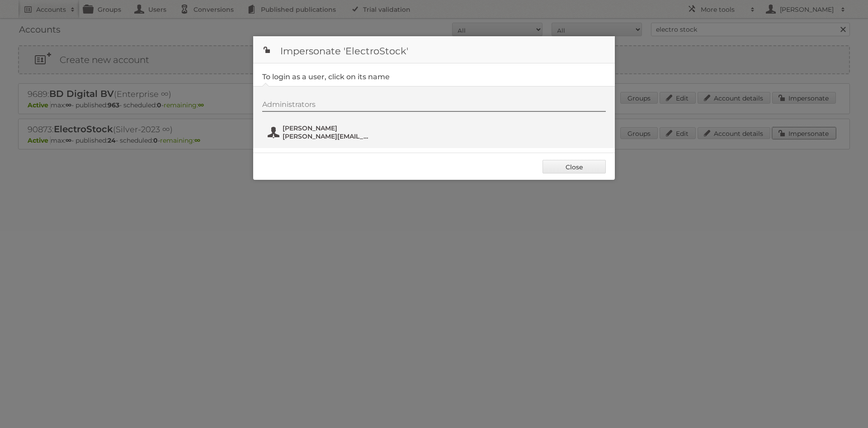 This screenshot has height=428, width=868. Describe the element at coordinates (574, 167) in the screenshot. I see `a: Close` at that location.